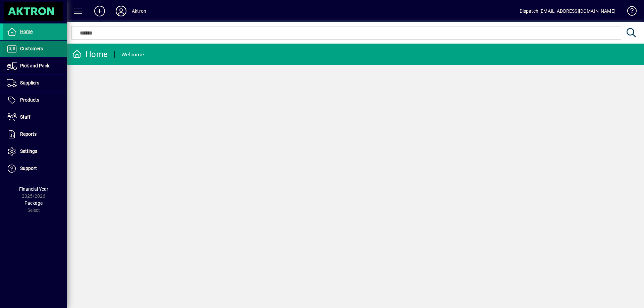 This screenshot has height=308, width=644. I want to click on a: Reports, so click(35, 134).